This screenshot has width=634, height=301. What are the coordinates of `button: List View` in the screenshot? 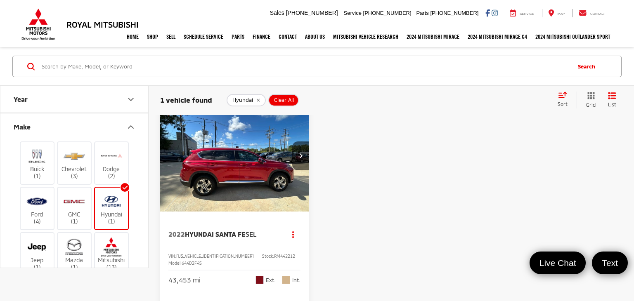 It's located at (612, 100).